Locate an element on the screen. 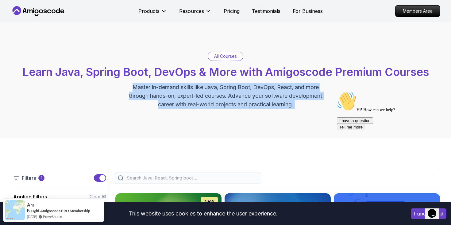 The width and height of the screenshot is (451, 225). p: Resources is located at coordinates (192, 11).